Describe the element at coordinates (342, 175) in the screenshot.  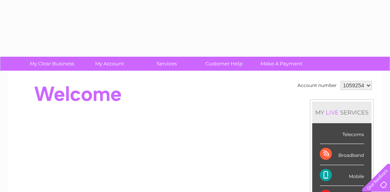
I see `div: Mobile` at that location.